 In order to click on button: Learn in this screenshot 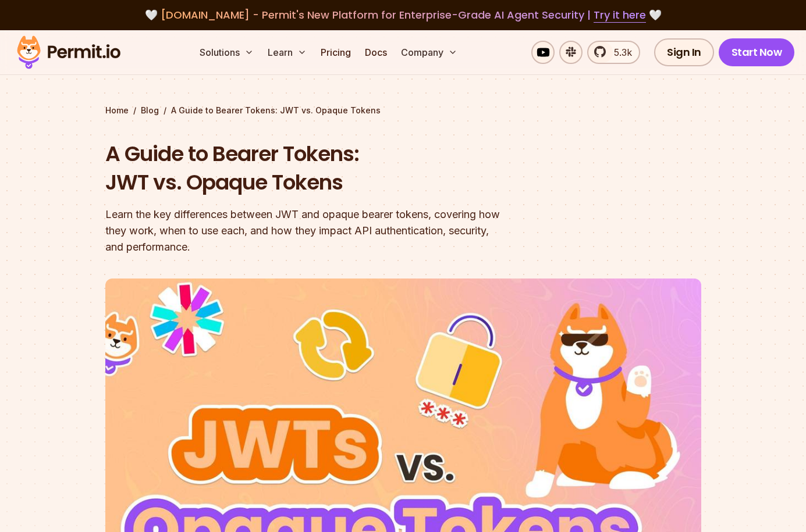, I will do `click(287, 52)`.